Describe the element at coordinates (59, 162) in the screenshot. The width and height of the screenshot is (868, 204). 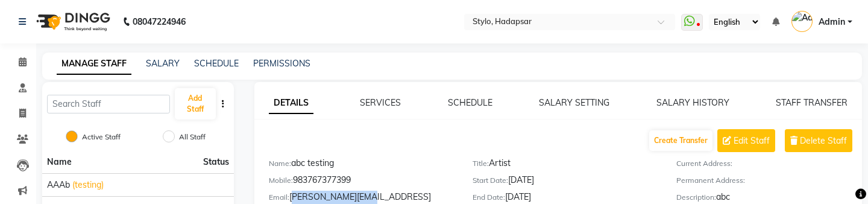
I see `span: Name` at that location.